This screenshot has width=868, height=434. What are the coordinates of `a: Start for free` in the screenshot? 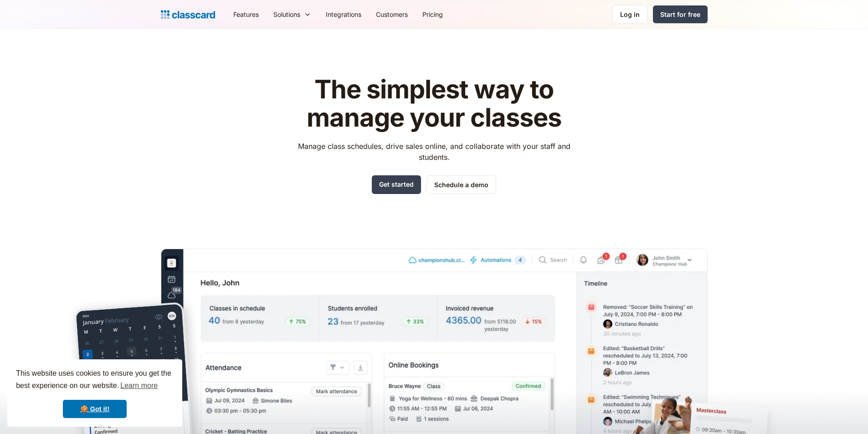 It's located at (680, 14).